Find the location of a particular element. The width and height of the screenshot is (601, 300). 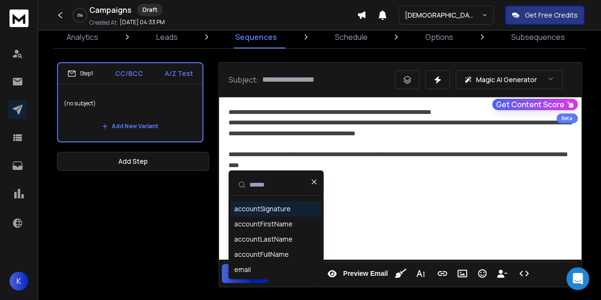

span: K is located at coordinates (19, 281).